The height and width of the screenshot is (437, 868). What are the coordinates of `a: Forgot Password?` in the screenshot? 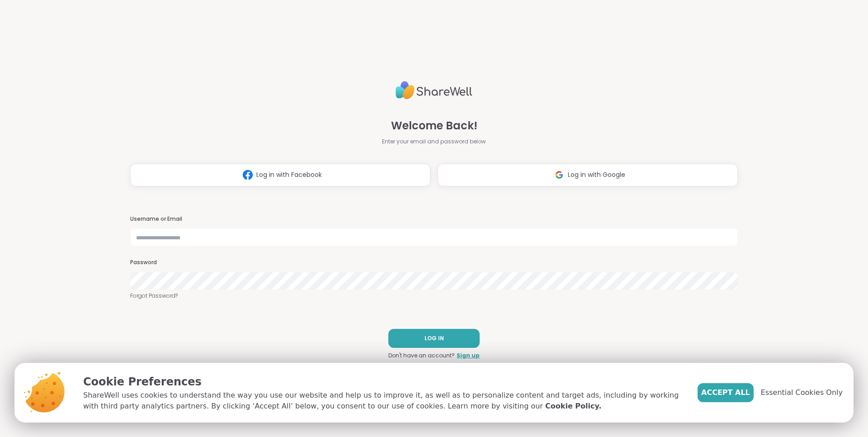 It's located at (434, 296).